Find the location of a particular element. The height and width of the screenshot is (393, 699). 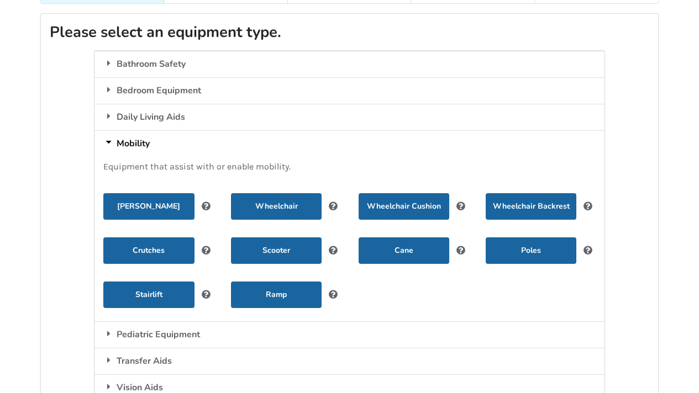

button: Poles is located at coordinates (531, 251).